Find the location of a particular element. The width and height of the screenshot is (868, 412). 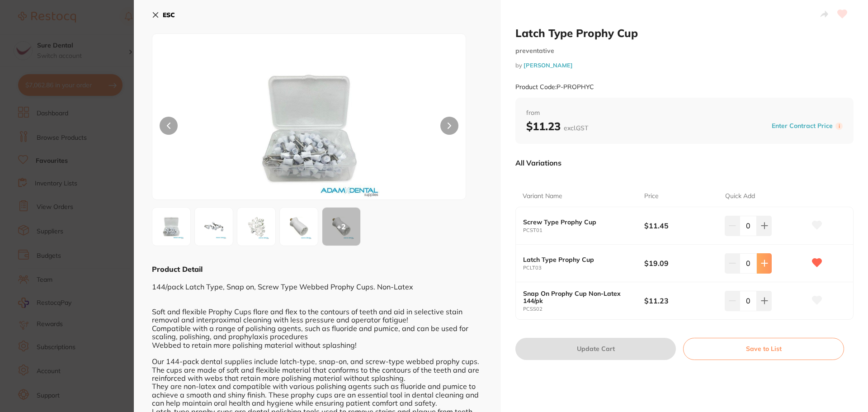

div: + 2 is located at coordinates (342, 227).